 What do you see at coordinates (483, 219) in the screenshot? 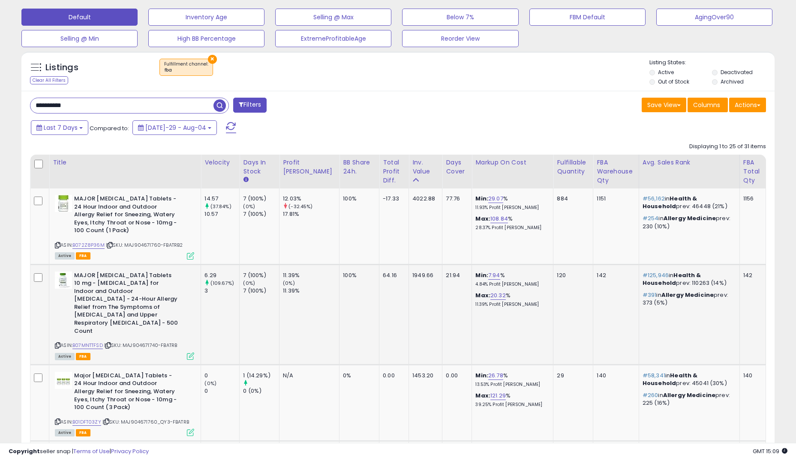
I see `b: Max:` at bounding box center [483, 219].